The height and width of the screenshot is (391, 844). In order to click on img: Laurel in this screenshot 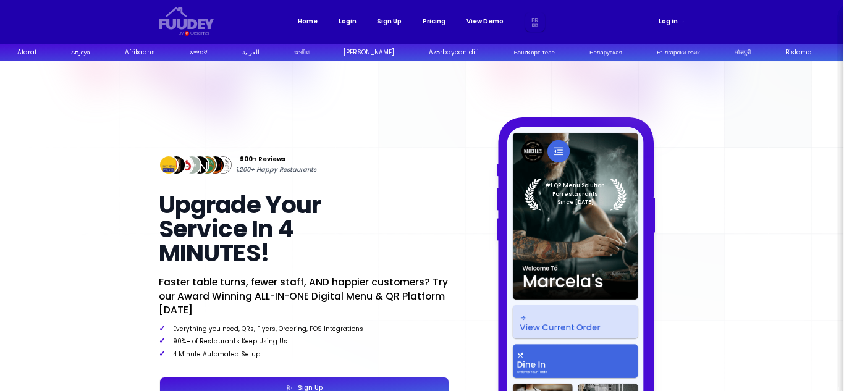, I will do `click(576, 194)`.